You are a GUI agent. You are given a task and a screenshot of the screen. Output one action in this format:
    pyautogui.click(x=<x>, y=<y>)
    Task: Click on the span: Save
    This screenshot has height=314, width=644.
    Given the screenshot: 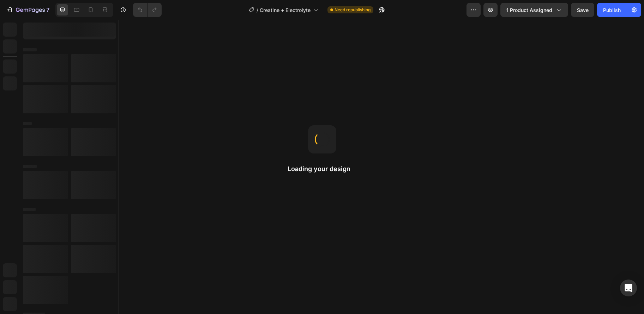 What is the action you would take?
    pyautogui.click(x=583, y=10)
    